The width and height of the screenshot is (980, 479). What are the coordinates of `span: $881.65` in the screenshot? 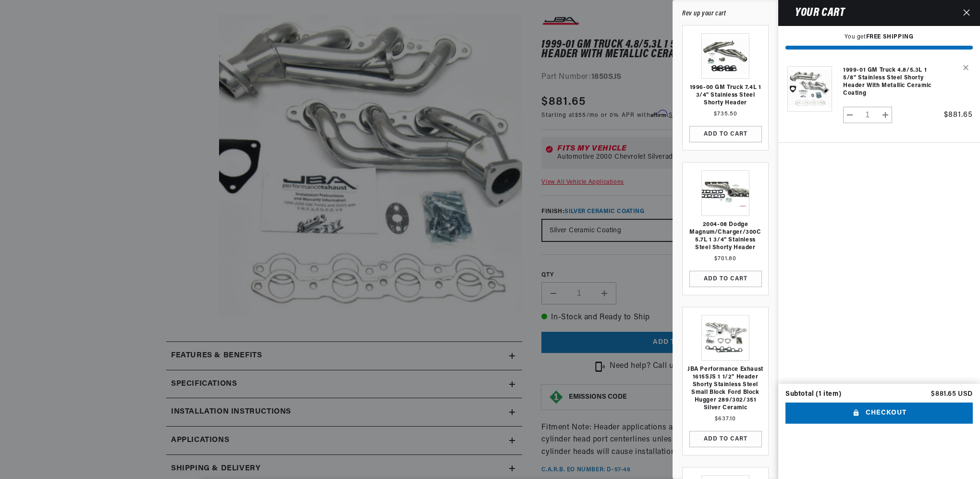 It's located at (958, 115).